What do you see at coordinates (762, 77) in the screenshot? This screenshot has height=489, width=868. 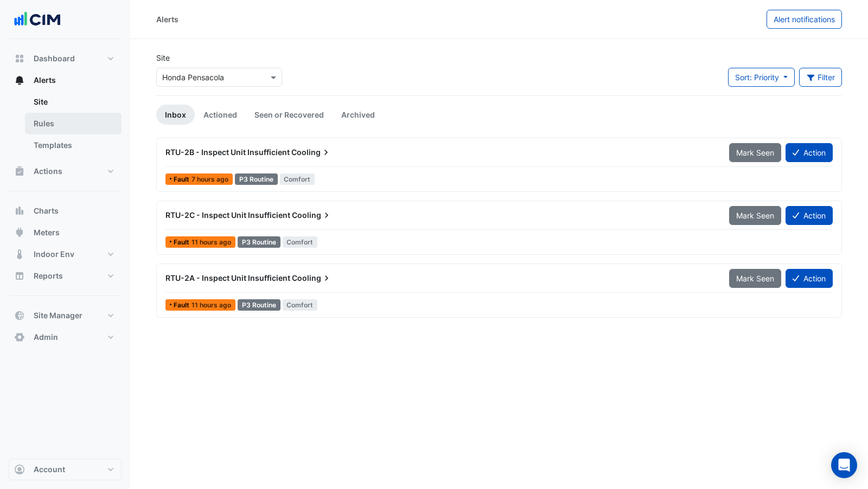 I see `button: Sort: Priority` at bounding box center [762, 77].